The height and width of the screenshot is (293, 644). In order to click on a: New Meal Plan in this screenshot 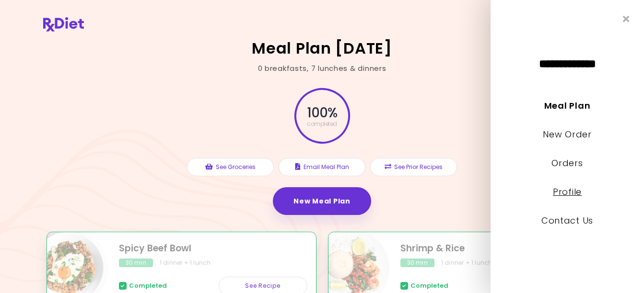, I will do `click(322, 201)`.